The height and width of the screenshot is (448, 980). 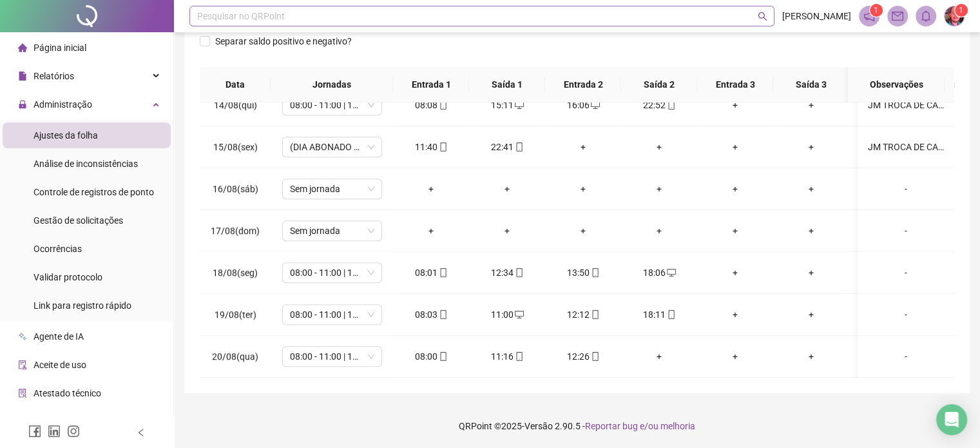 I want to click on th: Entrada 2, so click(x=583, y=85).